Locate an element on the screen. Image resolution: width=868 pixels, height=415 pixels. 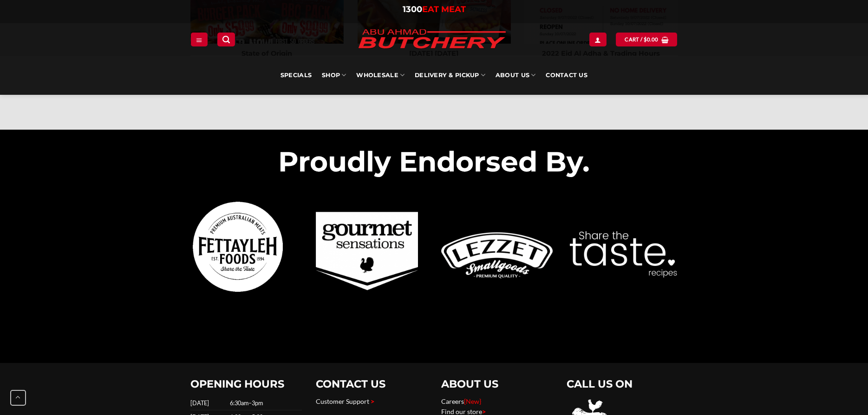
h2: CONTACT US is located at coordinates (372, 384).